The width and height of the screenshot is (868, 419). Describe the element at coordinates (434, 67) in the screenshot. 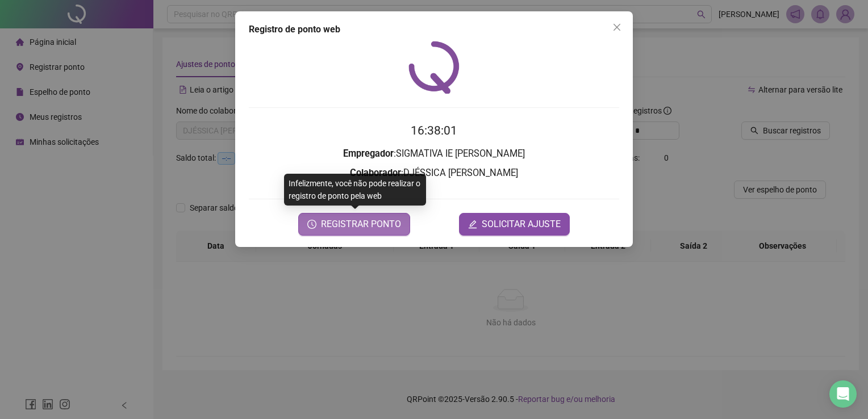

I see `img: QRPoint` at that location.